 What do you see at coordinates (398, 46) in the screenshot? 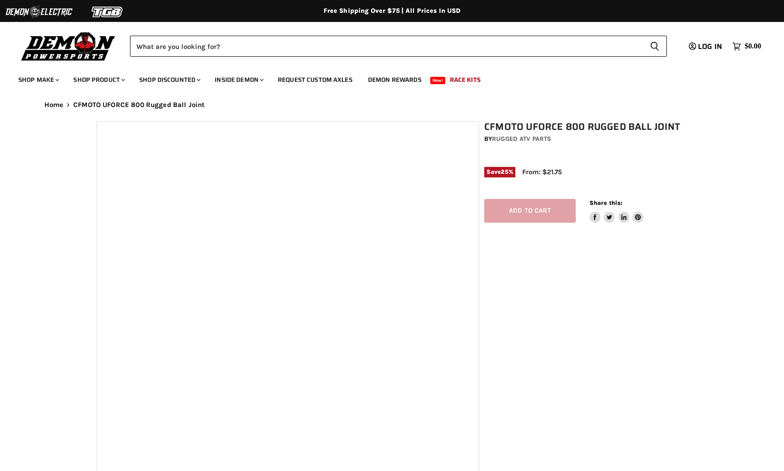
I see `form: Product` at bounding box center [398, 46].